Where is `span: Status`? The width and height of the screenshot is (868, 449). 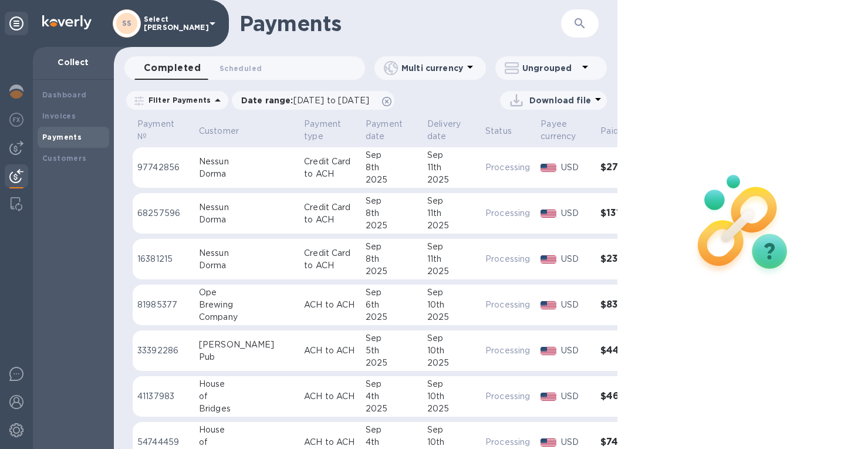
span: Status is located at coordinates (506, 131).